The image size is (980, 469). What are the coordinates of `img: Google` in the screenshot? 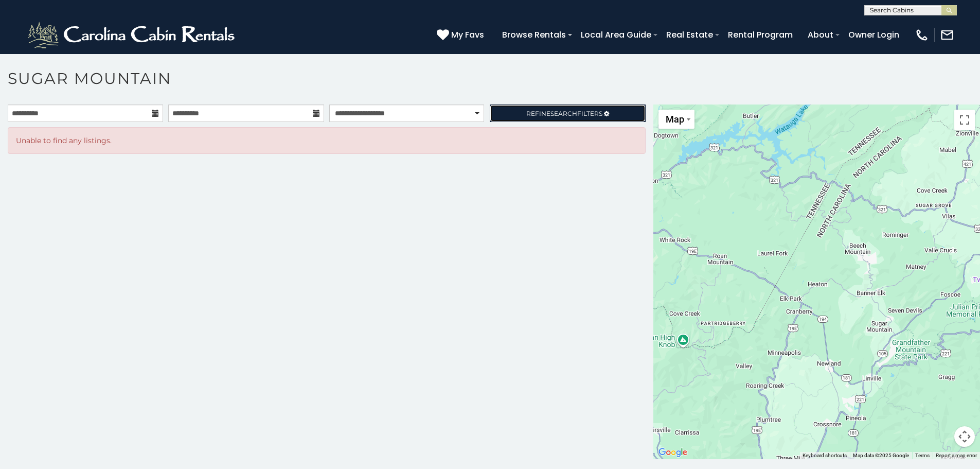 It's located at (673, 453).